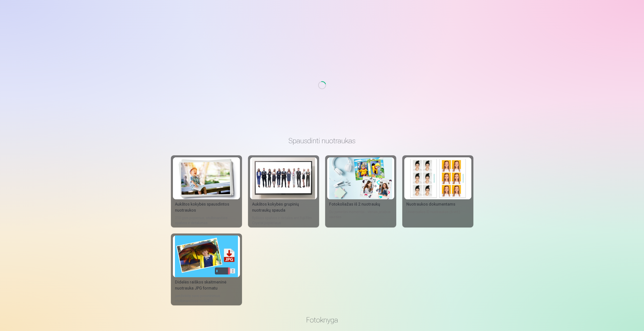 This screenshot has width=644, height=331. What do you see at coordinates (206, 179) in the screenshot?
I see `img: Aukštos kokybės spausdintos nuotraukos` at bounding box center [206, 179].